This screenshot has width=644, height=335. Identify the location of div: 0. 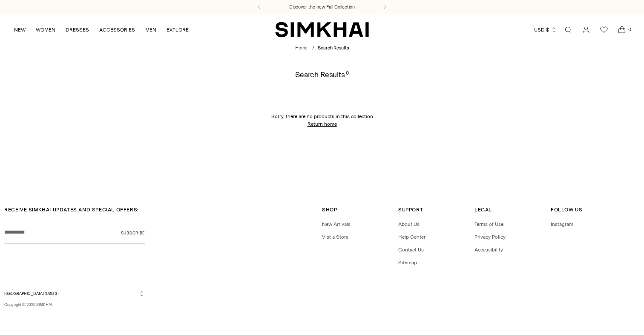
(347, 75).